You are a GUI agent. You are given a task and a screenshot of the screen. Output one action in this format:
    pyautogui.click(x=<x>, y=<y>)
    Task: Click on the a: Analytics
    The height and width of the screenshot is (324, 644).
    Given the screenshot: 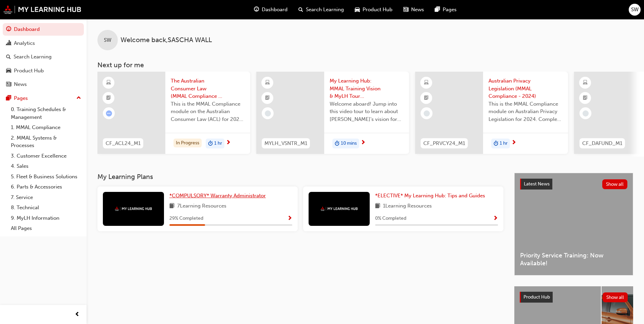 What is the action you would take?
    pyautogui.click(x=43, y=43)
    